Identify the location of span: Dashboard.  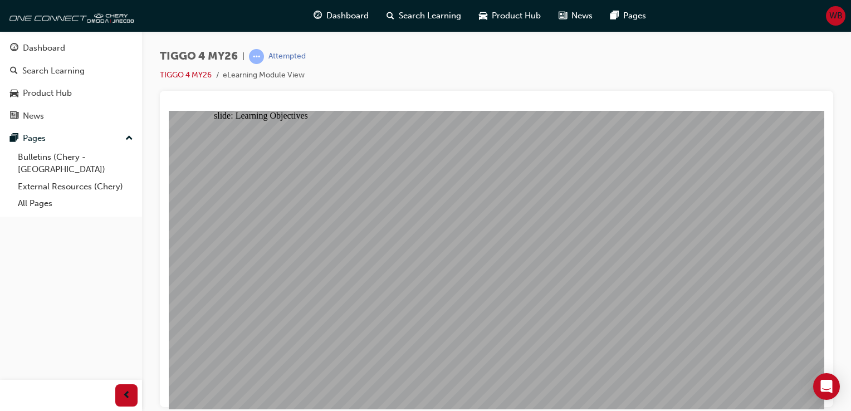
(348, 16).